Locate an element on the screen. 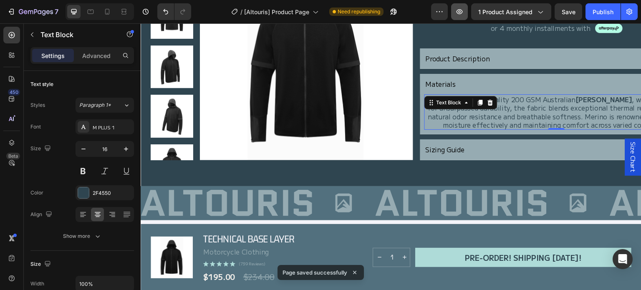  button: 7 is located at coordinates (33, 12).